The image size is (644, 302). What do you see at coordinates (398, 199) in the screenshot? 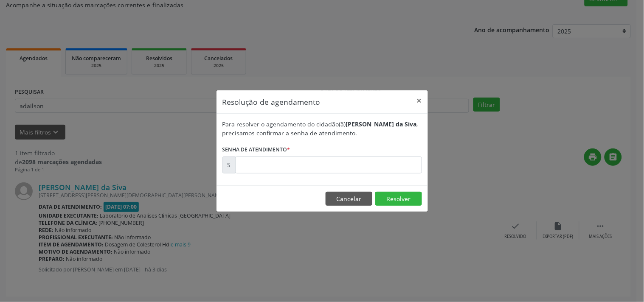
I see `button: Resolver` at bounding box center [398, 199].